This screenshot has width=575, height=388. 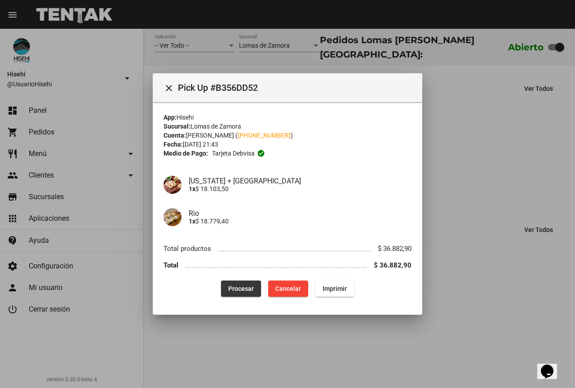 What do you see at coordinates (287, 265) in the screenshot?
I see `li: Total $ 36.882,90` at bounding box center [287, 265].